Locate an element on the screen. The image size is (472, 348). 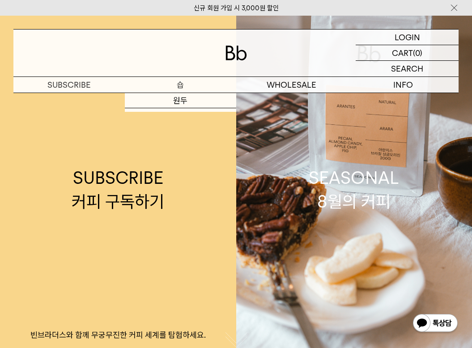
p: (0) is located at coordinates (417, 53).